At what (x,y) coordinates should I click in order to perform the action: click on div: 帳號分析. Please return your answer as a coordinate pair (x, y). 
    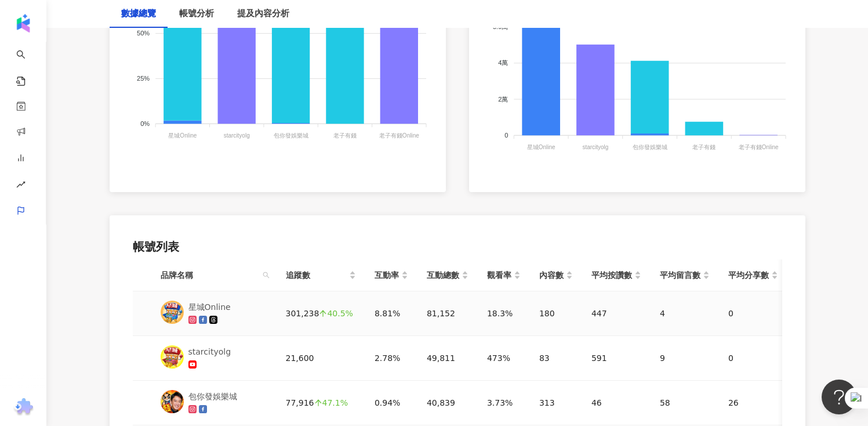
    Looking at the image, I should click on (196, 14).